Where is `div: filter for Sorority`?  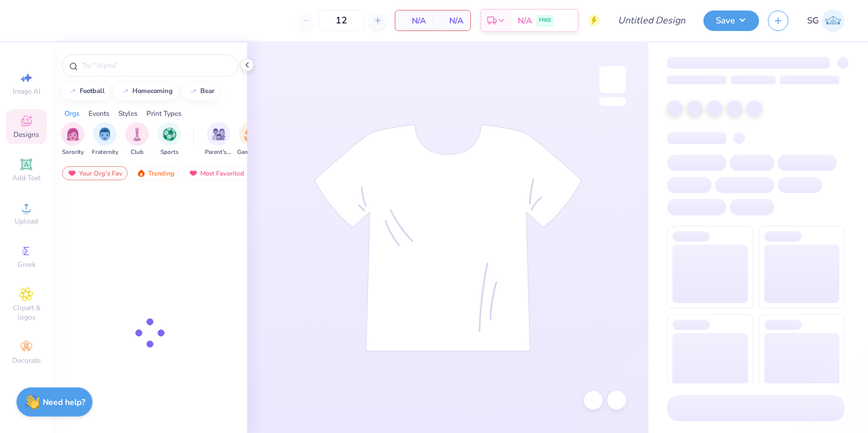
div: filter for Sorority is located at coordinates (72, 140).